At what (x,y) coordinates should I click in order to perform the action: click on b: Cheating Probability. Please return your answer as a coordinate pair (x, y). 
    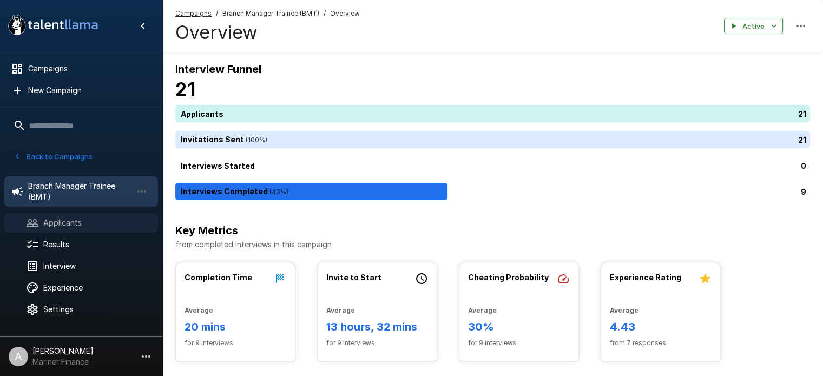
    Looking at the image, I should click on (508, 277).